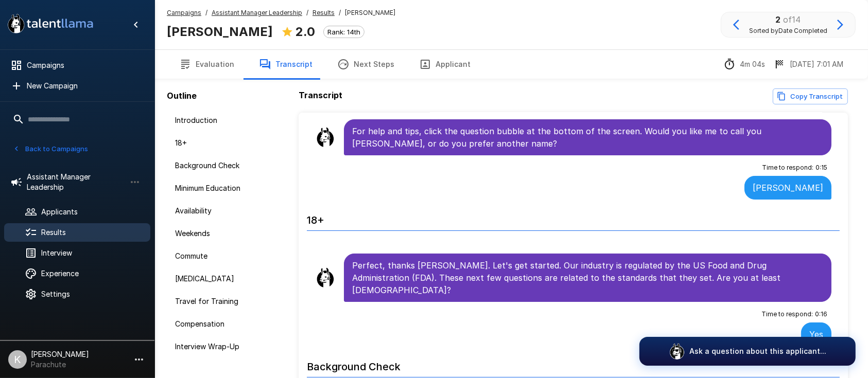 The height and width of the screenshot is (378, 868). What do you see at coordinates (305, 31) in the screenshot?
I see `b: 2.0` at bounding box center [305, 31].